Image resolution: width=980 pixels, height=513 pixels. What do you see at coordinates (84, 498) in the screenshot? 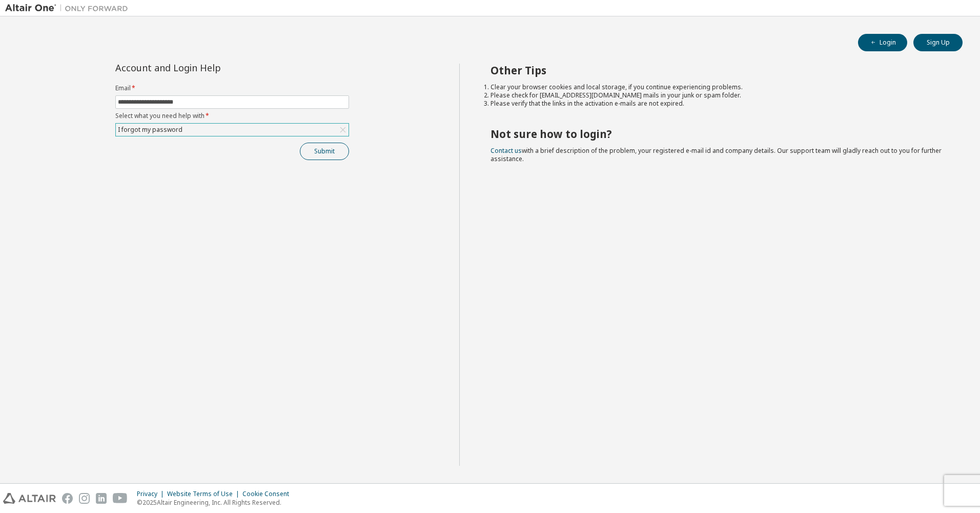
I see `img: instagram.svg` at bounding box center [84, 498].